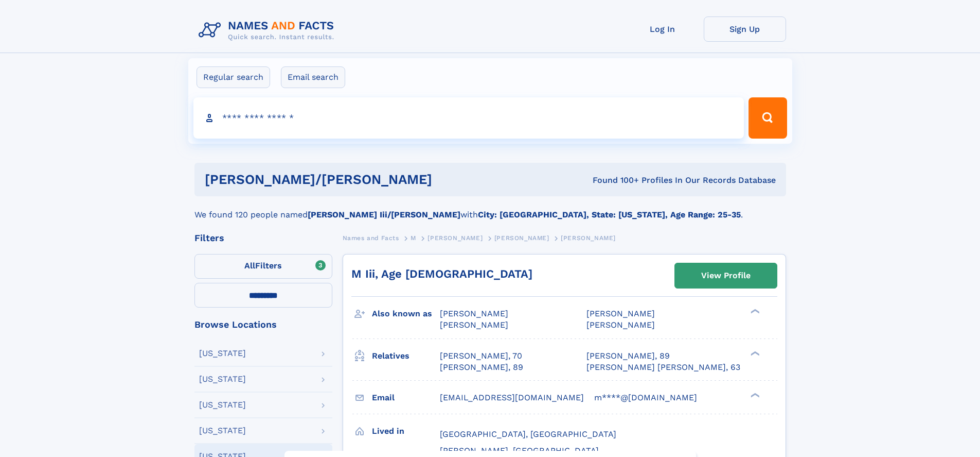 The width and height of the screenshot is (980, 457). Describe the element at coordinates (644, 180) in the screenshot. I see `div: Found 100+ Profiles In Our Records Database` at that location.